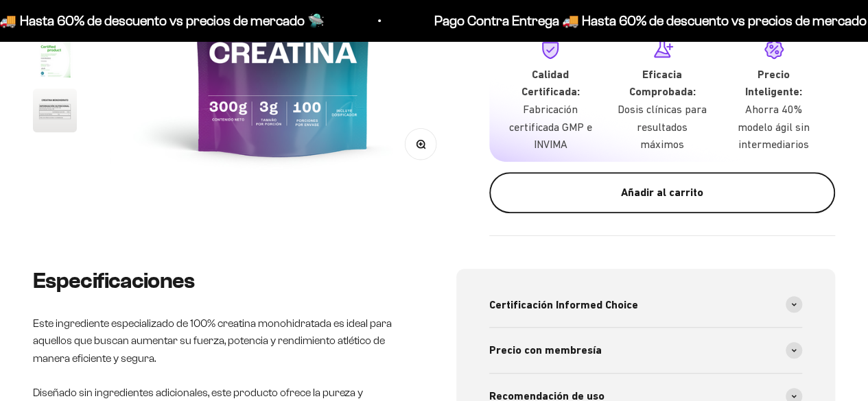 The image size is (868, 401). Describe the element at coordinates (661, 193) in the screenshot. I see `div: Añadir al carrito` at that location.